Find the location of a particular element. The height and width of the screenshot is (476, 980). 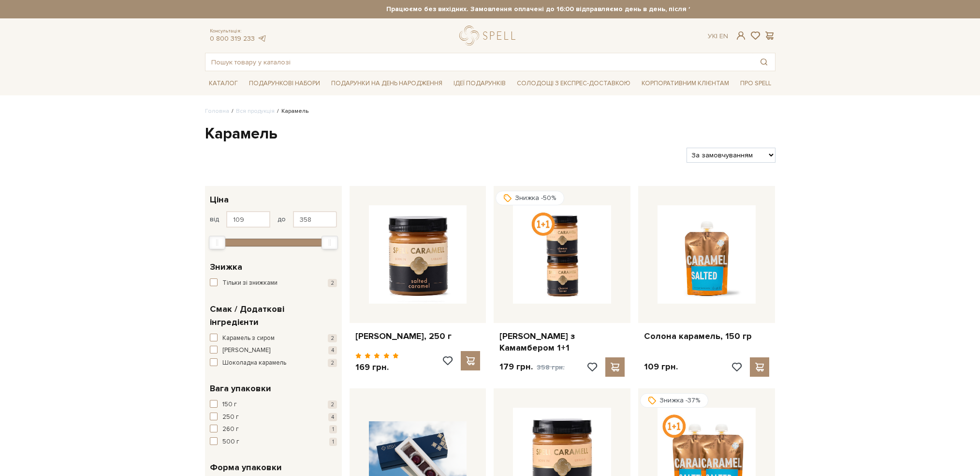

span: 150 г is located at coordinates (230, 404).